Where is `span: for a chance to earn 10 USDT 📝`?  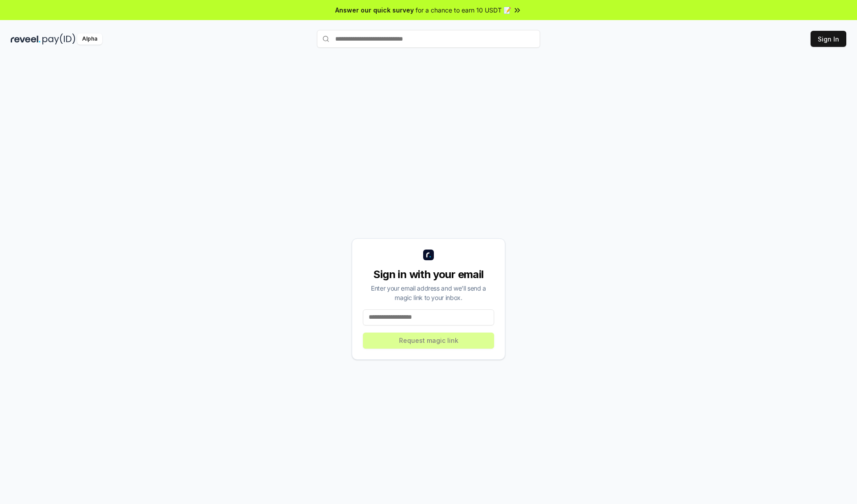 span: for a chance to earn 10 USDT 📝 is located at coordinates (463, 10).